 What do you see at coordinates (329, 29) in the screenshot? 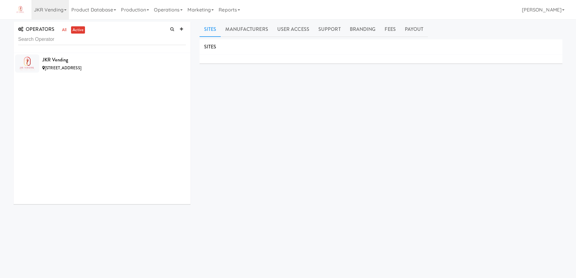
I see `a: Support` at bounding box center [329, 29].